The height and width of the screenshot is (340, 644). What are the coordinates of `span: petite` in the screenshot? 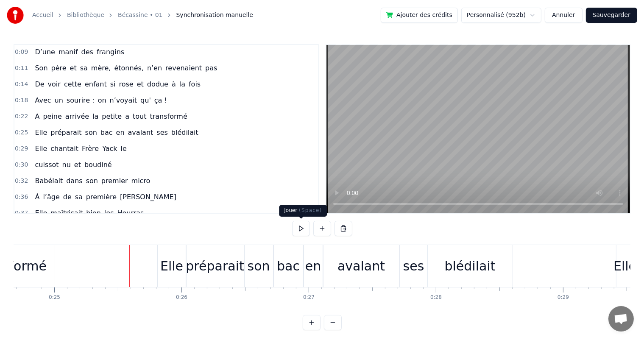 It's located at (111, 117).